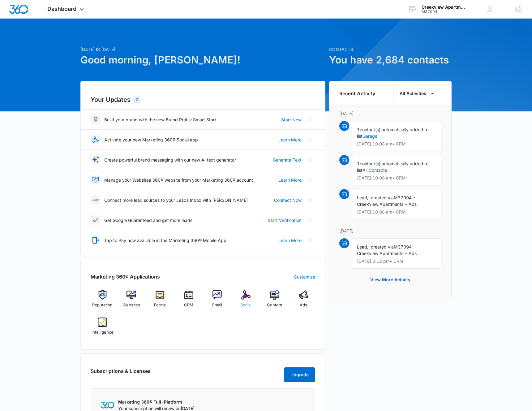  Describe the element at coordinates (303, 305) in the screenshot. I see `span: Ads` at that location.